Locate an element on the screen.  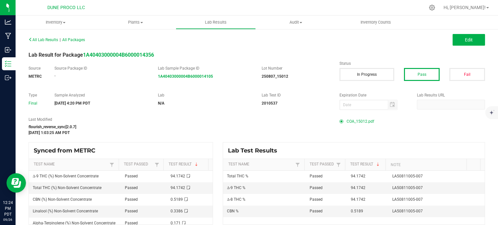
a: Audit is located at coordinates (295, 22).